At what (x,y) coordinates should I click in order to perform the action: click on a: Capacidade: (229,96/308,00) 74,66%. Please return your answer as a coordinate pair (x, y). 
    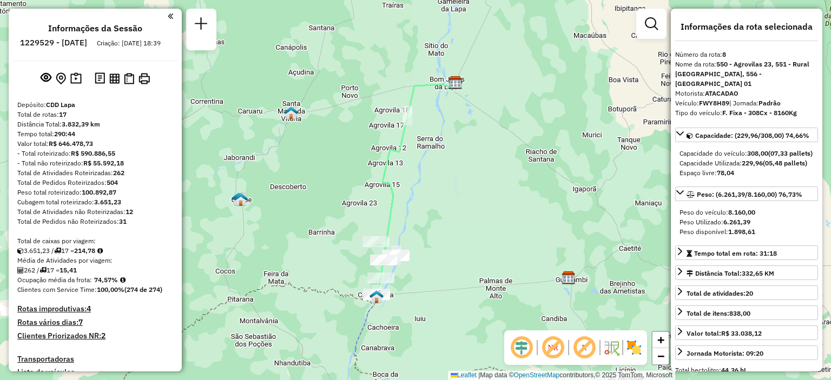
    Looking at the image, I should click on (746, 135).